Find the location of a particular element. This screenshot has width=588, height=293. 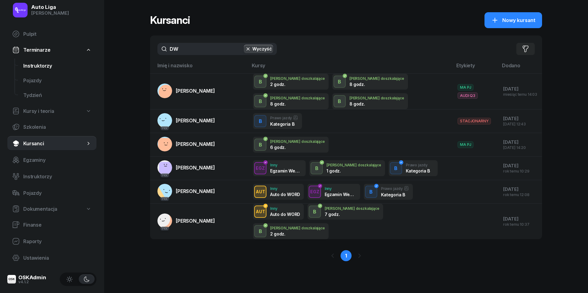

a: Szkolenia is located at coordinates (52, 127).